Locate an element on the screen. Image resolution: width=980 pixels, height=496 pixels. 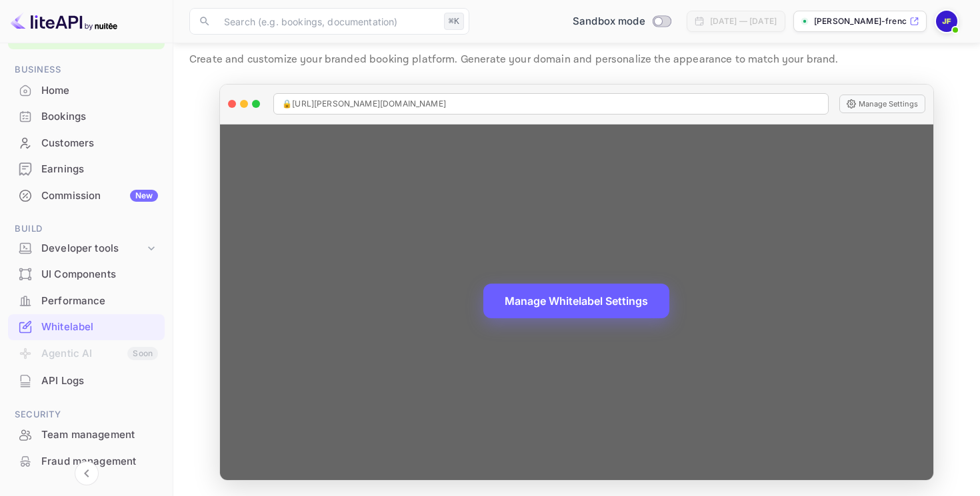
a: Bookings is located at coordinates (86, 116).